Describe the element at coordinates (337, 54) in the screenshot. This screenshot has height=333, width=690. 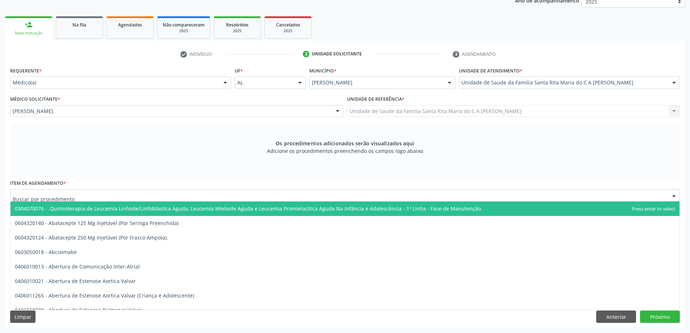
I see `div: Unidade solicitante` at that location.